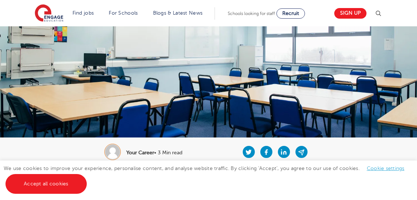 Image resolution: width=417 pixels, height=200 pixels. What do you see at coordinates (291, 13) in the screenshot?
I see `span: Recruit` at bounding box center [291, 13].